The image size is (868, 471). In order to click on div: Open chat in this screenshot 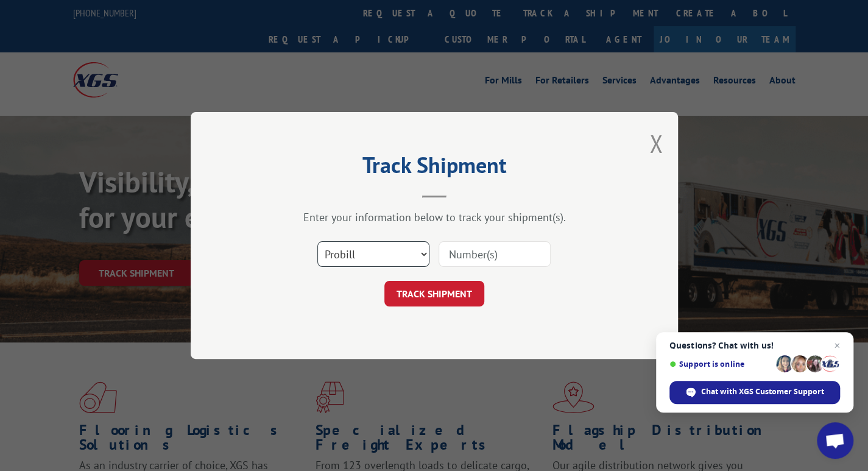, I will do `click(835, 441)`.